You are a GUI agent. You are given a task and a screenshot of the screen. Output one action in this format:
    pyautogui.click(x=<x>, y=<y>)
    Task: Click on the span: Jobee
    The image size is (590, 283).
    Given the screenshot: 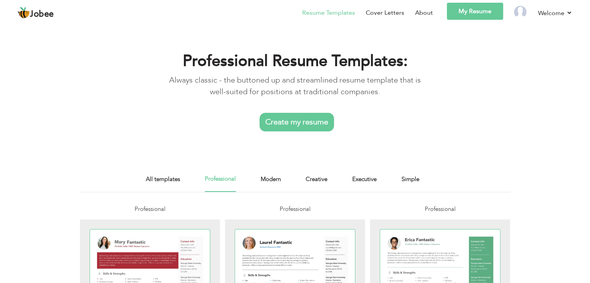 What is the action you would take?
    pyautogui.click(x=42, y=14)
    